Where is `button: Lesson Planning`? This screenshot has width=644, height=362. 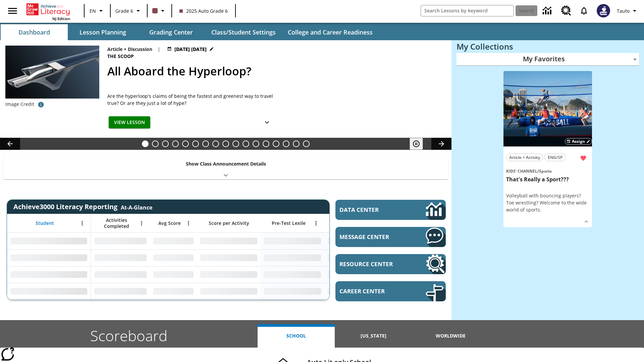
button: Lesson Planning is located at coordinates (103, 32).